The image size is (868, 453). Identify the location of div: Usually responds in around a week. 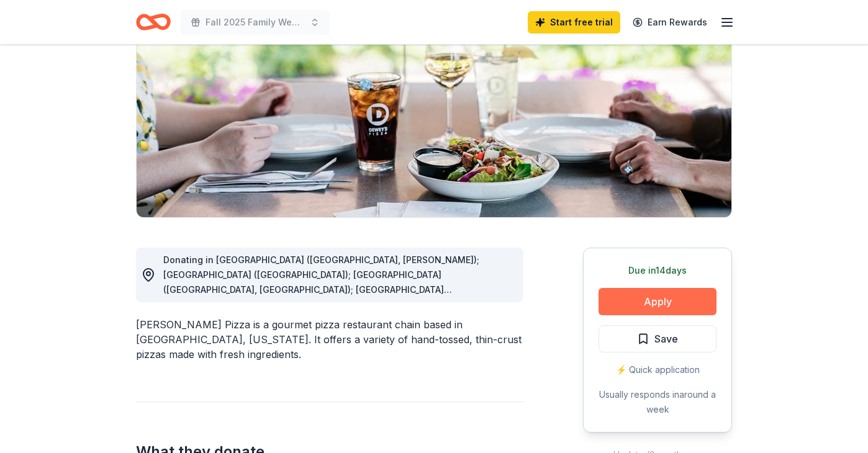
(657, 402).